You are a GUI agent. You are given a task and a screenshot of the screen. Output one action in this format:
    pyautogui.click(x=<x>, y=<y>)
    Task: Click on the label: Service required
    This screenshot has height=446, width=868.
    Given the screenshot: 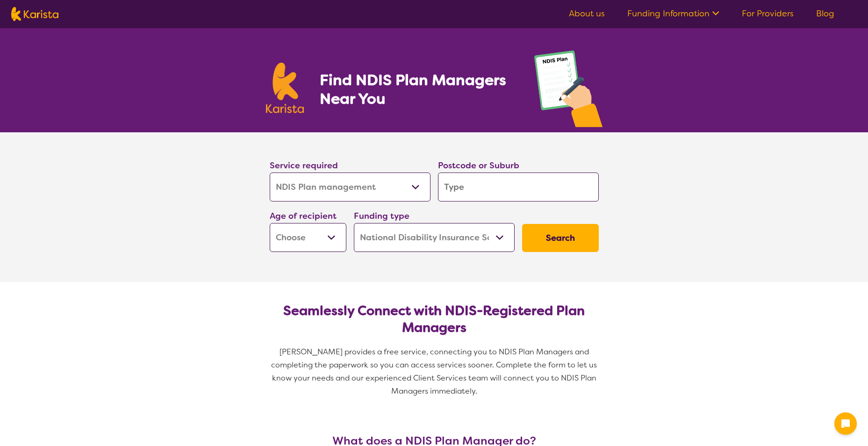 What is the action you would take?
    pyautogui.click(x=304, y=166)
    